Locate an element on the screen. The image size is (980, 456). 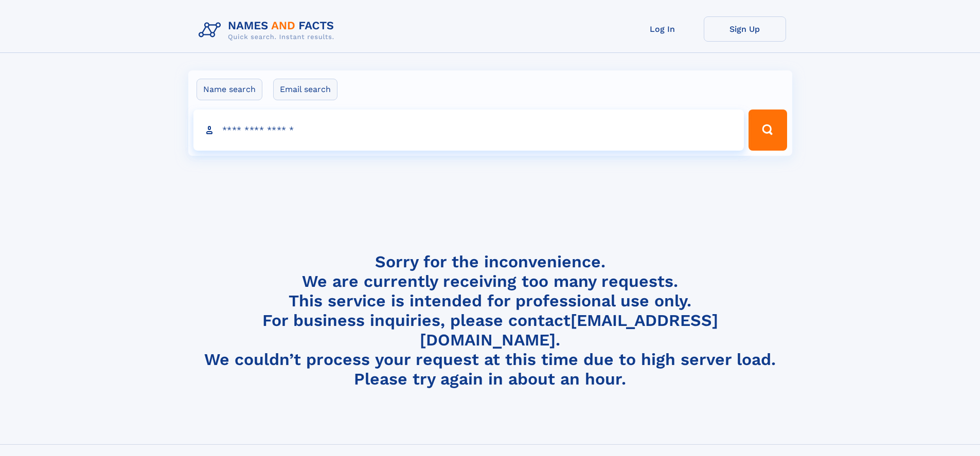
button: Search Button is located at coordinates (767, 131).